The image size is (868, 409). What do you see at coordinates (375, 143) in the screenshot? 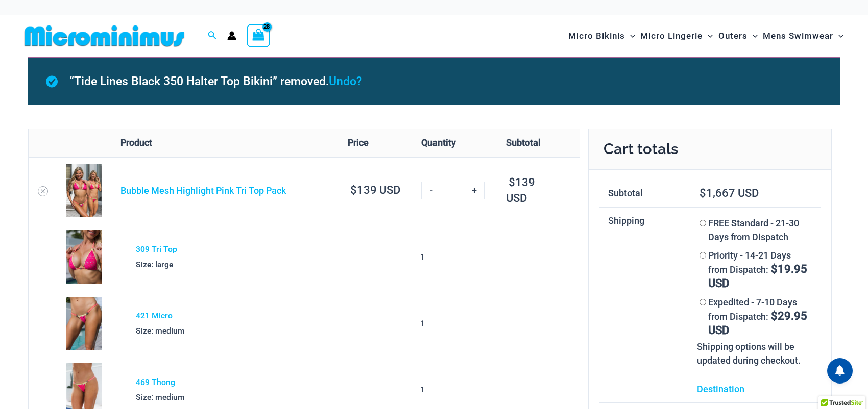
I see `th: Price` at bounding box center [375, 143].